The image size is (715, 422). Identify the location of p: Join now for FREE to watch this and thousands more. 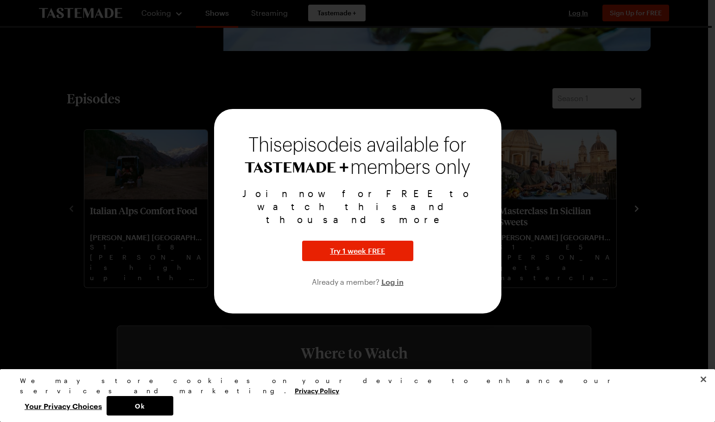
(358, 206).